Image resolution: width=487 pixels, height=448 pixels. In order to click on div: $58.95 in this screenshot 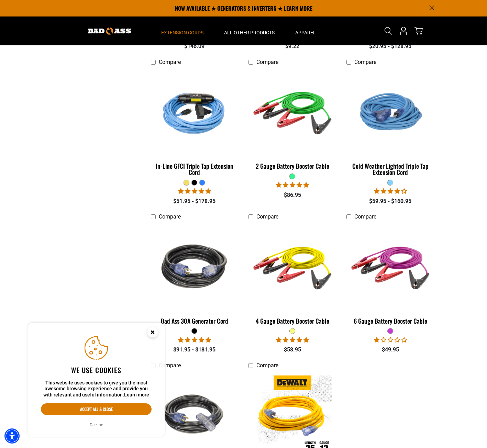, I will do `click(292, 350)`.